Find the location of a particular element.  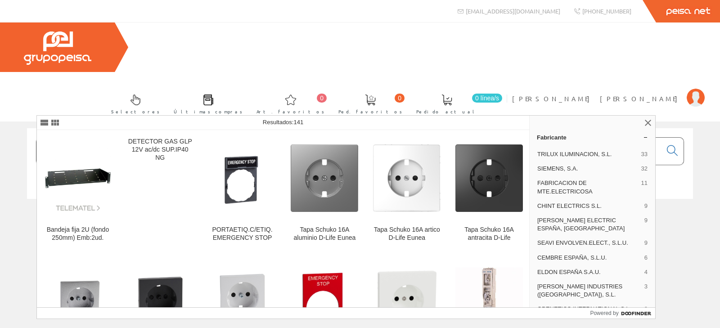

a: Tapa Schuko 16A artico D-Life Eunea Tapa Schuko 16A artico D-Life Eunea is located at coordinates (407, 191).